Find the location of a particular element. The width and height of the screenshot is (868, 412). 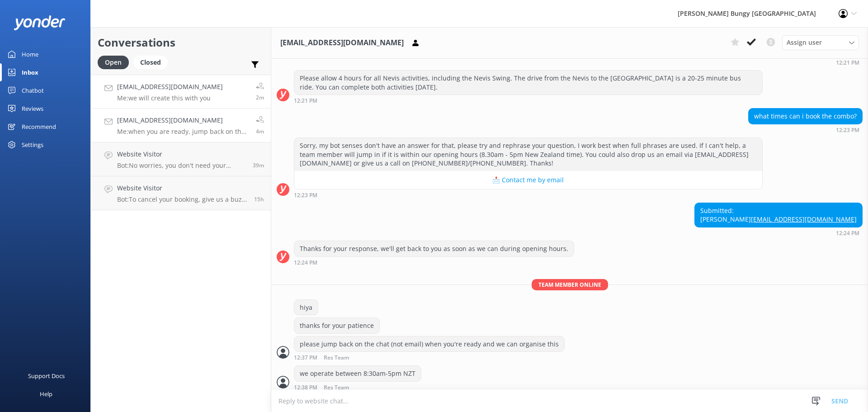

div: hiya is located at coordinates (306, 308).